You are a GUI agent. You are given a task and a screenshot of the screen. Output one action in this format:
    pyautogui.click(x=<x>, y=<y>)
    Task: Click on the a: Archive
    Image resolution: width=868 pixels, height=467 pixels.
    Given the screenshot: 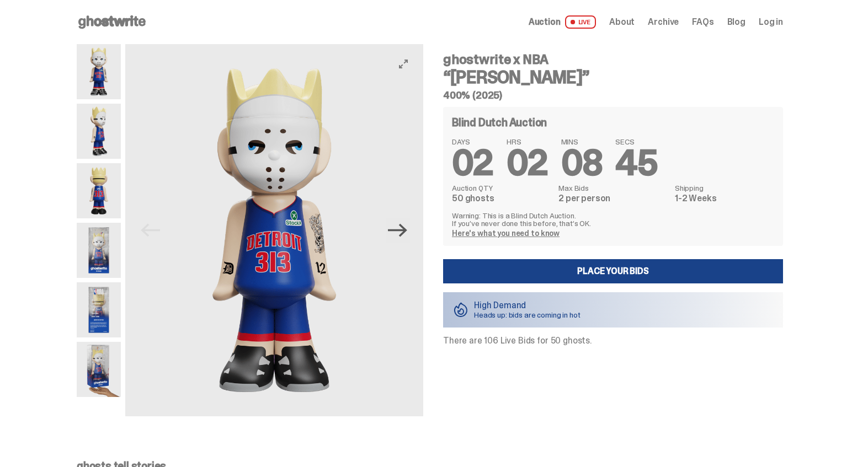 What is the action you would take?
    pyautogui.click(x=663, y=22)
    